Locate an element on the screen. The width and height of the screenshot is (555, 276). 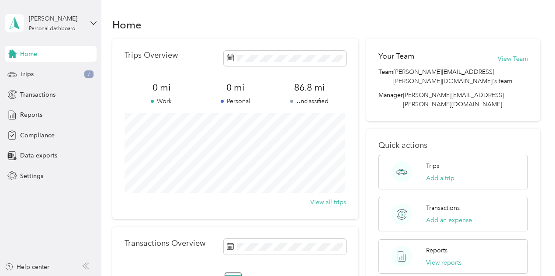
div: Help center is located at coordinates (27, 266).